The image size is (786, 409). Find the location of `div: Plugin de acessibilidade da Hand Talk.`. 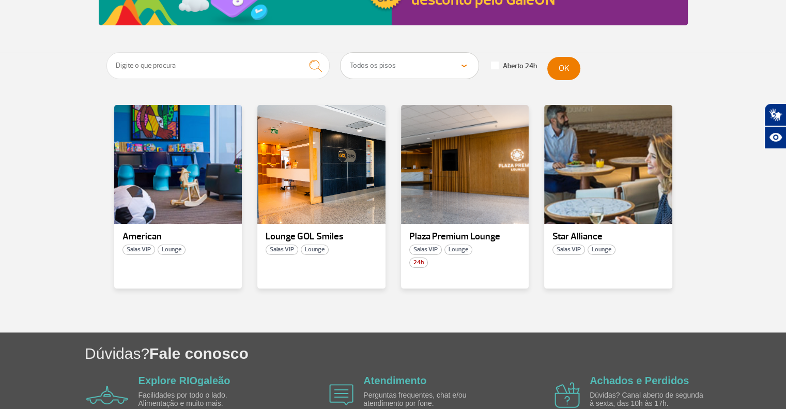

div: Plugin de acessibilidade da Hand Talk. is located at coordinates (775, 126).